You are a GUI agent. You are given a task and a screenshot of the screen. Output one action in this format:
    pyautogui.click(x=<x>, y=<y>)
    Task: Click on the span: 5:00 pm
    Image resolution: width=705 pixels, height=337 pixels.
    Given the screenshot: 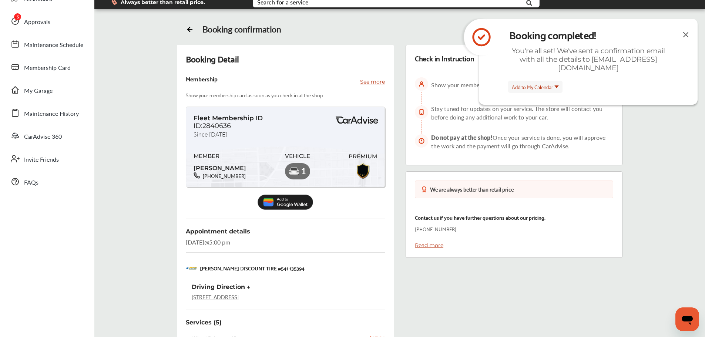 What is the action you would take?
    pyautogui.click(x=220, y=242)
    